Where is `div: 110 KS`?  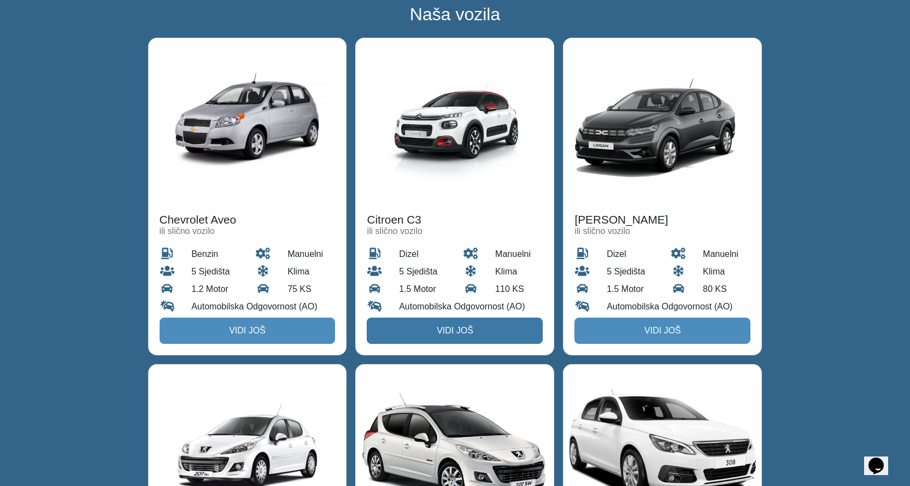 div: 110 KS is located at coordinates (518, 289).